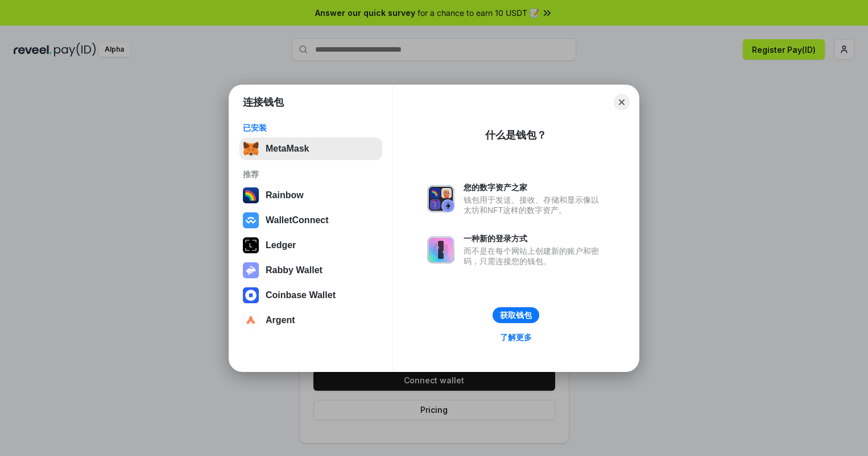 Image resolution: width=868 pixels, height=456 pixels. What do you see at coordinates (287, 149) in the screenshot?
I see `div: MetaMask` at bounding box center [287, 149].